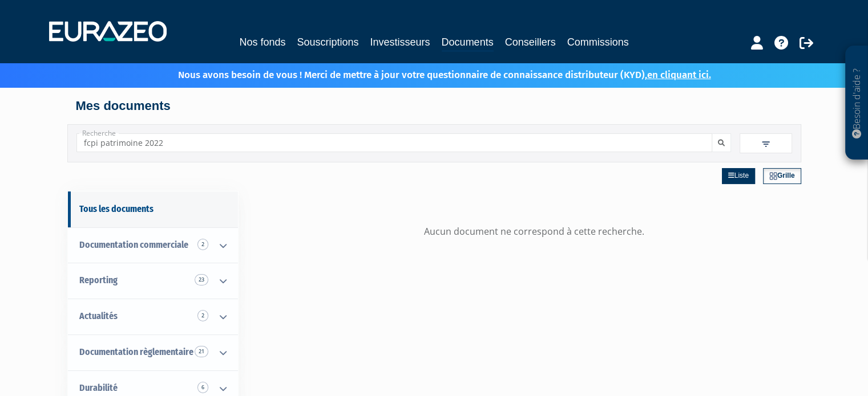 This screenshot has height=396, width=868. Describe the element at coordinates (153, 210) in the screenshot. I see `a: Tous les documents` at that location.